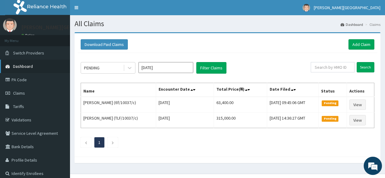 This screenshot has width=385, height=178. What do you see at coordinates (227, 24) in the screenshot?
I see `h1: All Claims` at bounding box center [227, 24].